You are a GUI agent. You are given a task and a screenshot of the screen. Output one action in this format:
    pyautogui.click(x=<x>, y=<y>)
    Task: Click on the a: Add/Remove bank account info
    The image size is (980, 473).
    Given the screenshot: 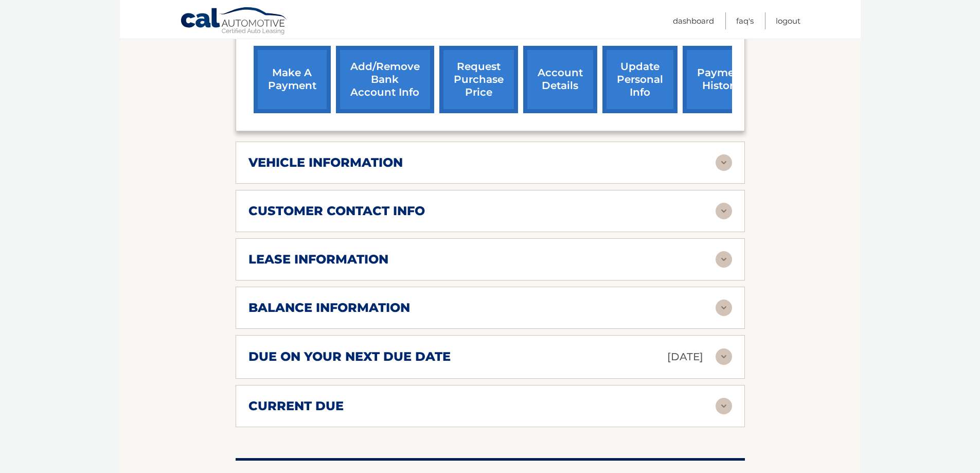 What is the action you would take?
    pyautogui.click(x=385, y=80)
    